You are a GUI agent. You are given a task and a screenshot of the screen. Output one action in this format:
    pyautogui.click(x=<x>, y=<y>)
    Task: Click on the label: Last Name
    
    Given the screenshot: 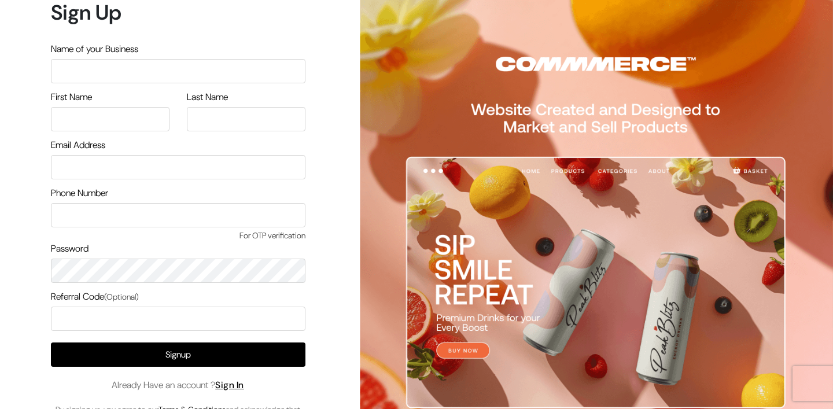 What is the action you would take?
    pyautogui.click(x=207, y=97)
    